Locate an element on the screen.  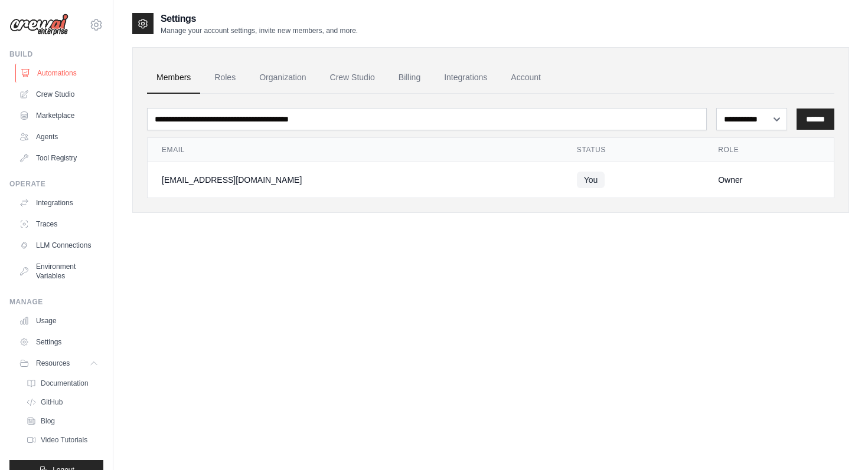
h2: Settings is located at coordinates (260, 18).